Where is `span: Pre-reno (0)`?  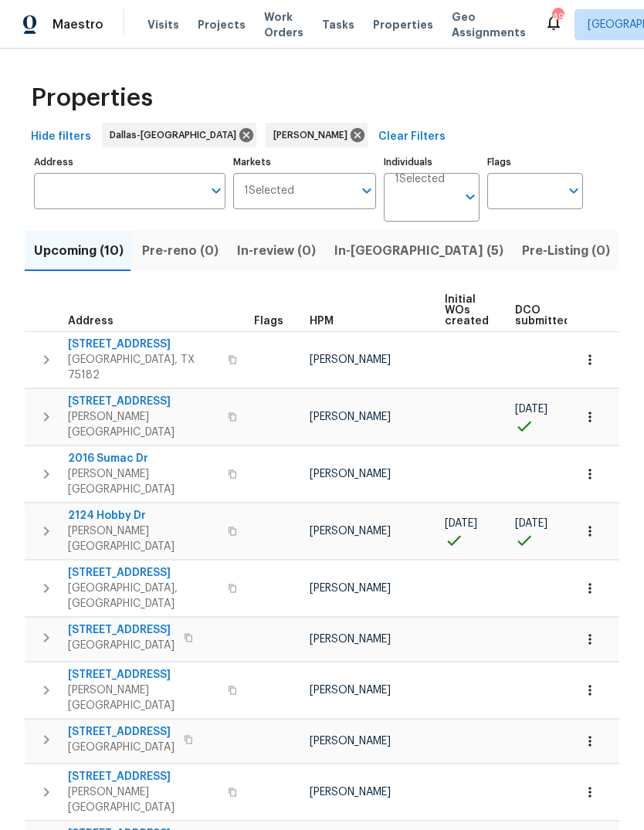
span: Pre-reno (0) is located at coordinates (180, 251).